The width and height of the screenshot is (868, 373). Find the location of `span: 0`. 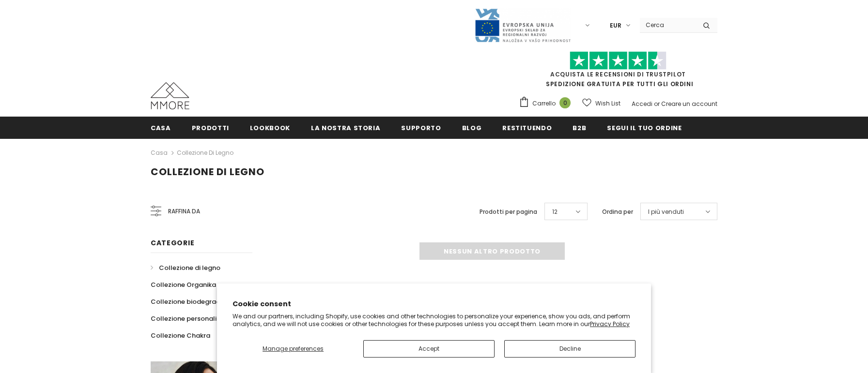

span: 0 is located at coordinates (565, 102).